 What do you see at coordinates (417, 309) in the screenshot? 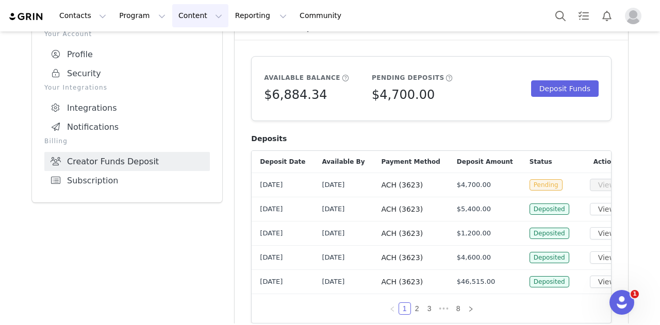
I see `a: 2` at bounding box center [417, 309].